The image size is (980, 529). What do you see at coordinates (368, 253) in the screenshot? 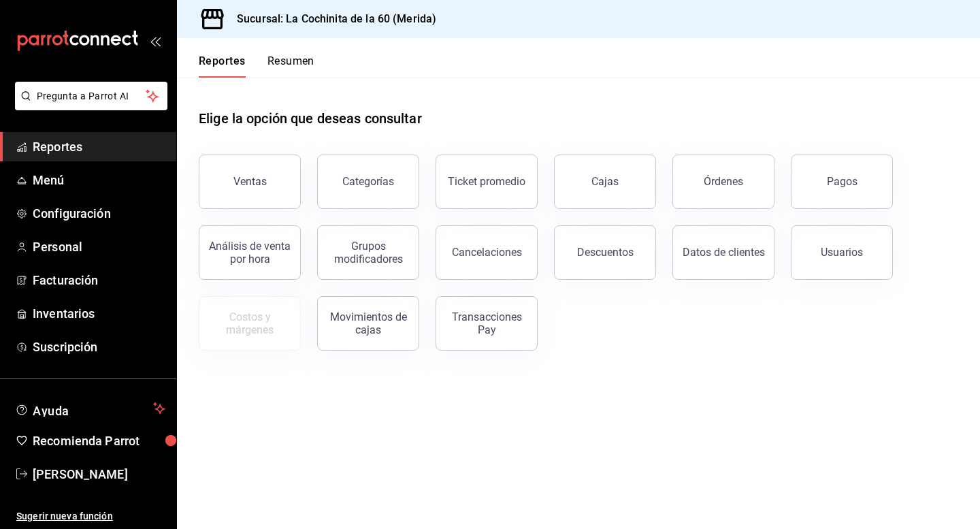
I see `div: Grupos modificadores` at bounding box center [368, 253].